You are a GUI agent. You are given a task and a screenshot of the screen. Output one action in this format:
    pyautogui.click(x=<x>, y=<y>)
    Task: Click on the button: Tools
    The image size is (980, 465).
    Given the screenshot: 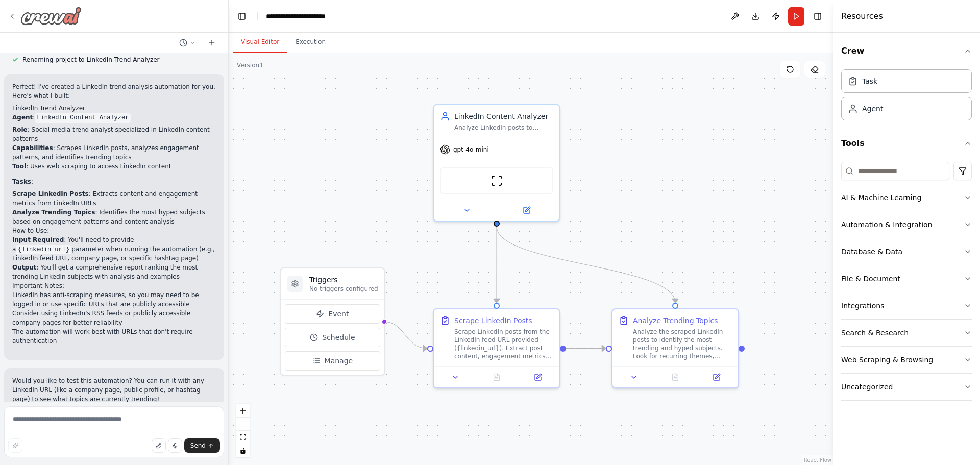 What is the action you would take?
    pyautogui.click(x=906, y=143)
    